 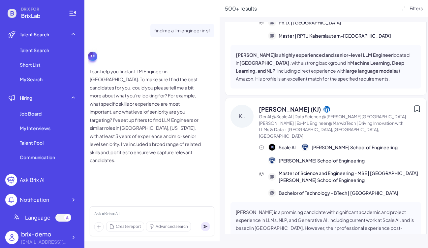 What do you see at coordinates (242, 116) in the screenshot?
I see `div: K.J` at bounding box center [242, 116].